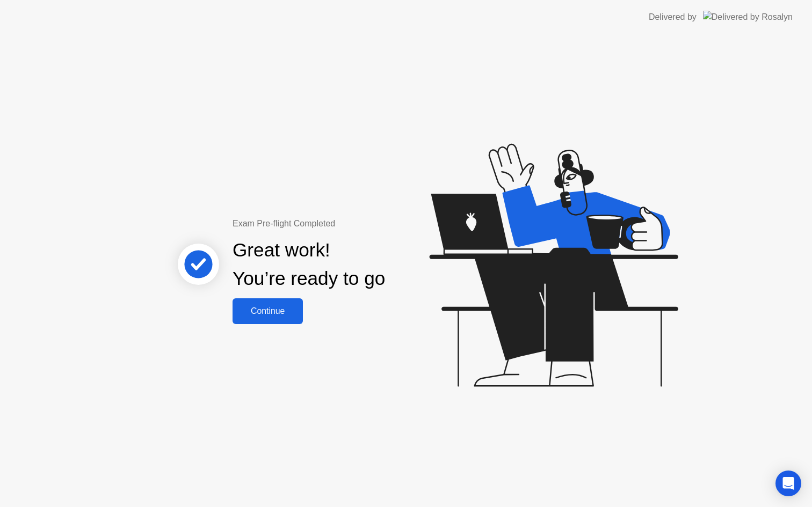  I want to click on img: Delivered by Rosalyn, so click(747, 16).